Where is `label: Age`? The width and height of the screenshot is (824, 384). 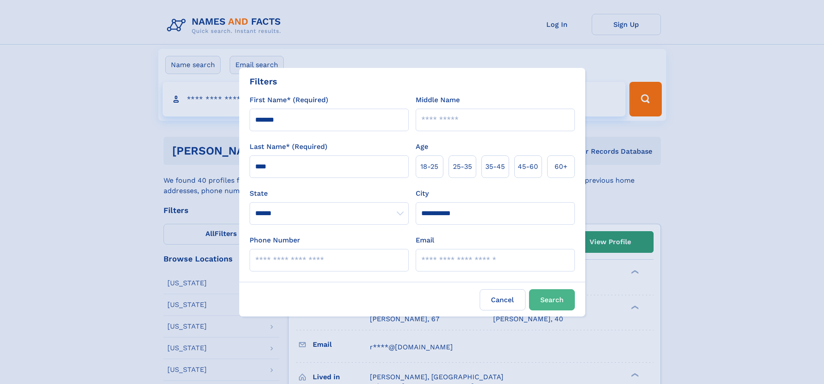 label: Age is located at coordinates (422, 147).